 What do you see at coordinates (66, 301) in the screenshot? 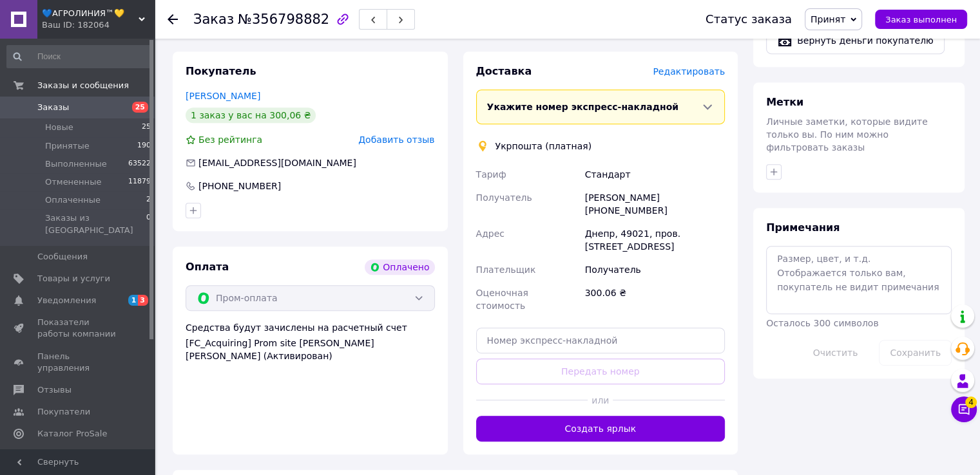
I see `span: Уведомления` at bounding box center [66, 301].